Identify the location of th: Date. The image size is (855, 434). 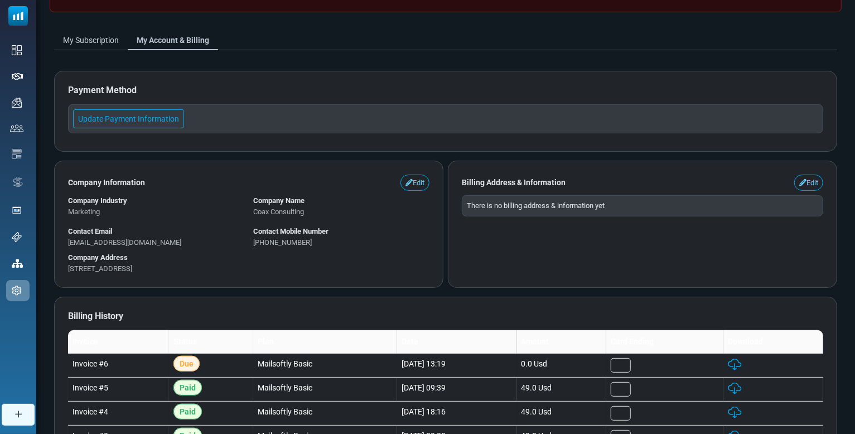
(457, 342).